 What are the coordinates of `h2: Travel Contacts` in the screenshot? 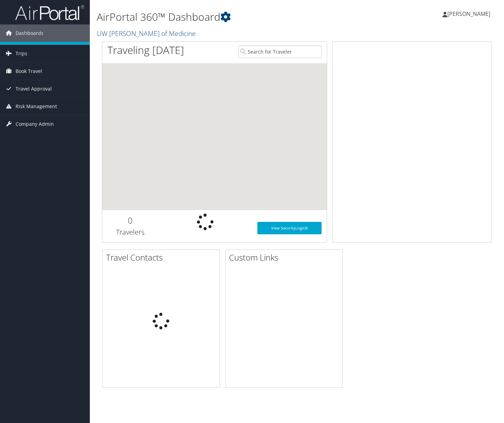 It's located at (163, 258).